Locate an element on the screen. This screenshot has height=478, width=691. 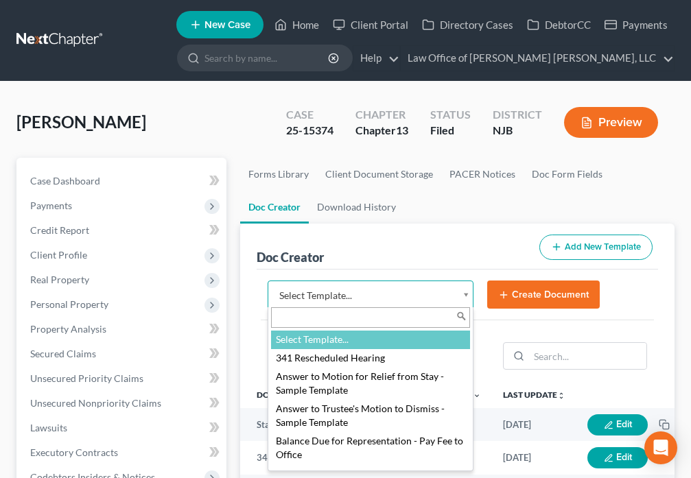
div: Open Intercom Messenger is located at coordinates (661, 448).